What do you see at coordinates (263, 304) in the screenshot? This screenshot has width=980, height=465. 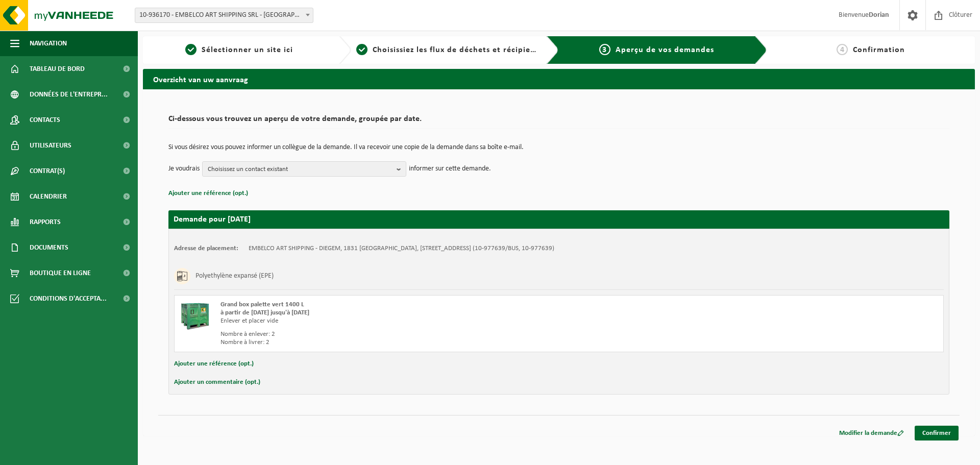 I see `span: Grand box palette vert 1400 L` at bounding box center [263, 304].